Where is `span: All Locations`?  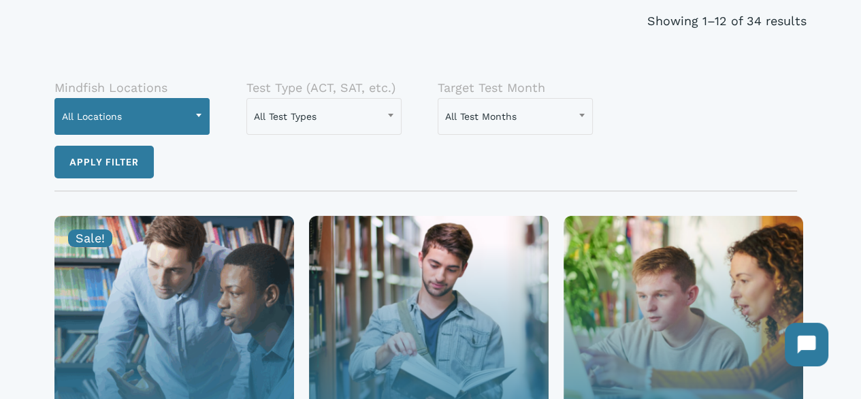 span: All Locations is located at coordinates (132, 116).